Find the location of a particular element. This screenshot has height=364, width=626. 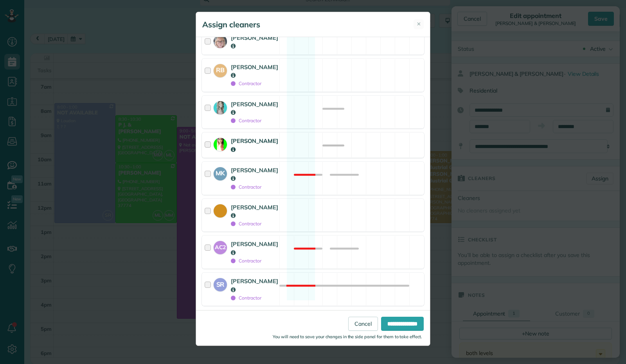

strong: RB is located at coordinates (221, 70).